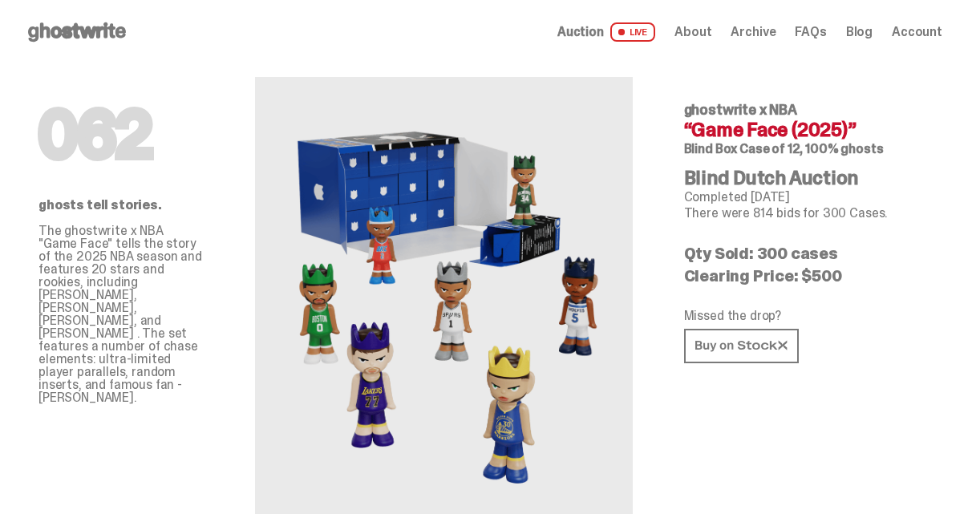 This screenshot has width=980, height=514. What do you see at coordinates (917, 32) in the screenshot?
I see `a: Account` at bounding box center [917, 32].